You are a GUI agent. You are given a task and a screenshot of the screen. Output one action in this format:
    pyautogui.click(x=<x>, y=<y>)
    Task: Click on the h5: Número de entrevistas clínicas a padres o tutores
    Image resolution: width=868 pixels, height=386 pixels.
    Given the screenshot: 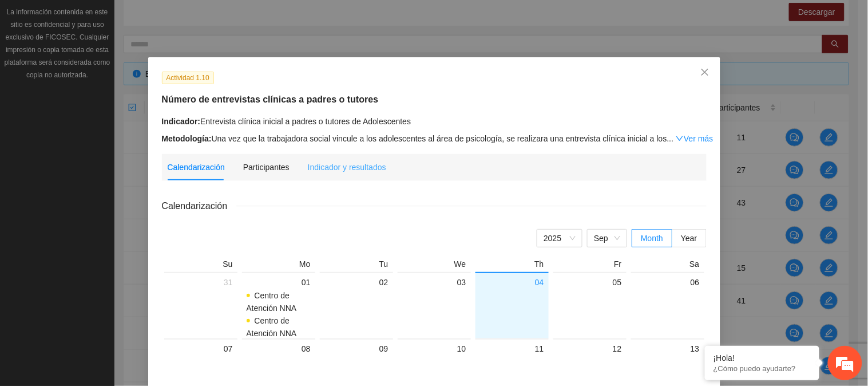 What is the action you would take?
    pyautogui.click(x=434, y=99)
    